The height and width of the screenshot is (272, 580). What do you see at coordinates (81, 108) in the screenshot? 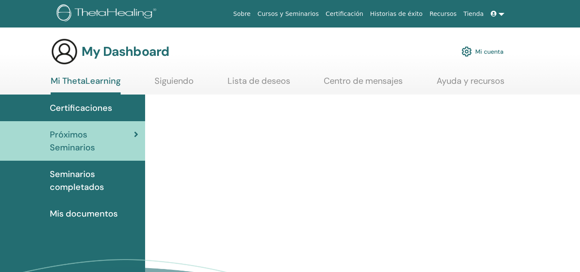
I see `span: Certificaciones` at bounding box center [81, 108].